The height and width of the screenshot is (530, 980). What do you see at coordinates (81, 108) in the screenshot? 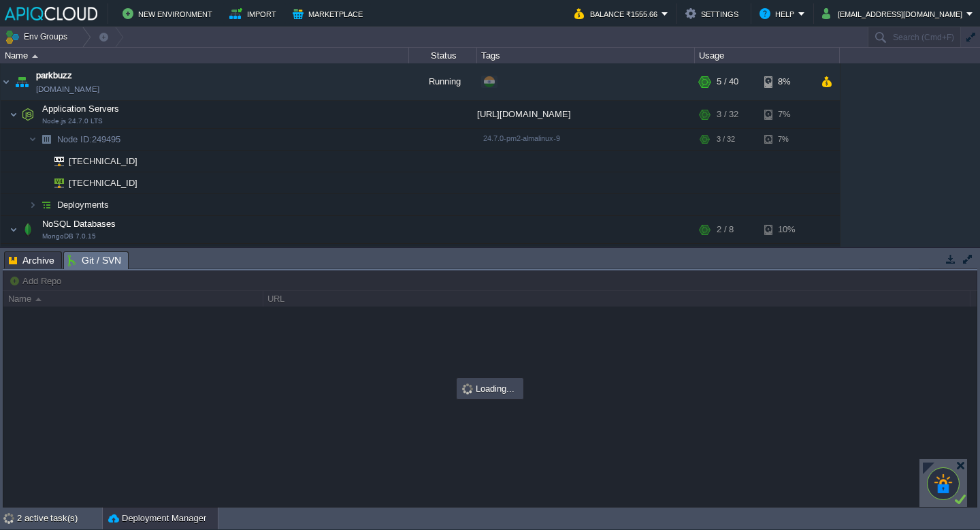
I see `span: Application Servers` at bounding box center [81, 108].